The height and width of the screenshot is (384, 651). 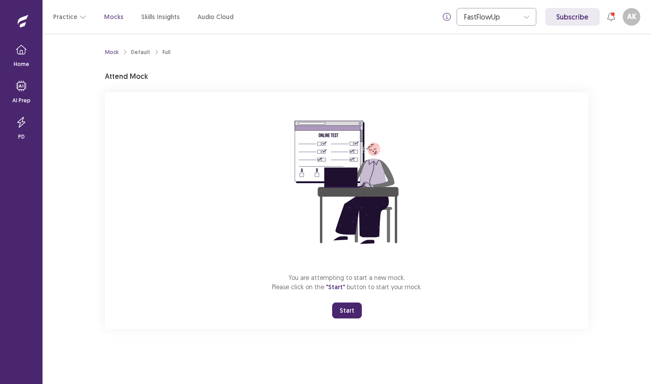 What do you see at coordinates (114, 17) in the screenshot?
I see `a: Mocks` at bounding box center [114, 17].